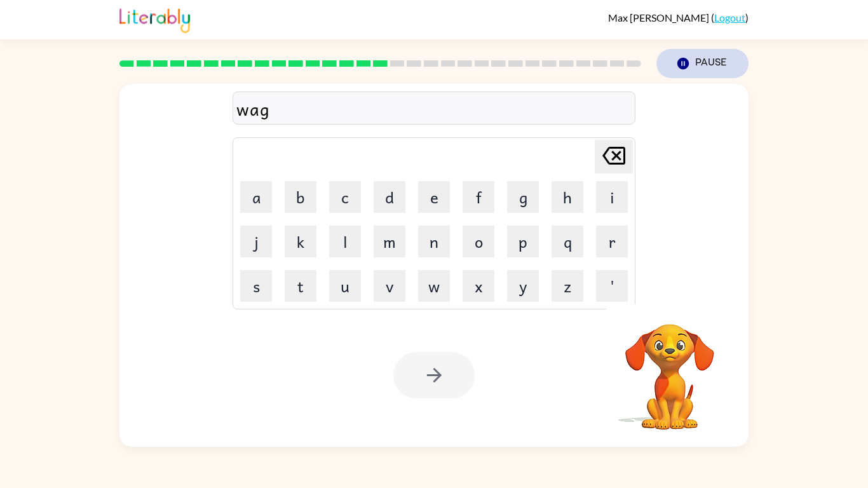 The width and height of the screenshot is (868, 488). I want to click on button: a, so click(256, 197).